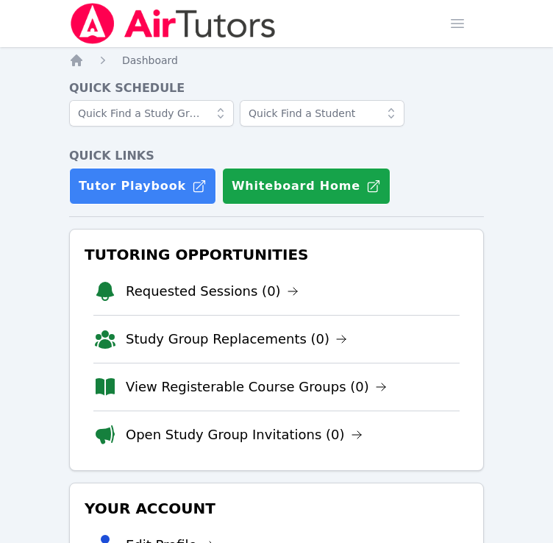 The image size is (553, 543). I want to click on input: Quick Find a Student, so click(322, 113).